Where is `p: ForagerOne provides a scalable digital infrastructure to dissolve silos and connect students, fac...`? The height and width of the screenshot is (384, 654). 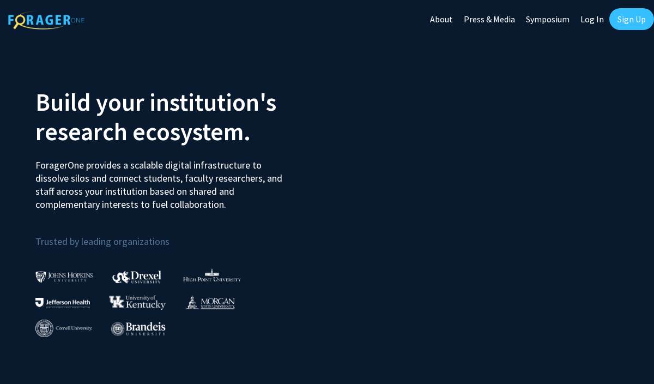 p: ForagerOne provides a scalable digital infrastructure to dissolve silos and connect students, fac... is located at coordinates (160, 180).